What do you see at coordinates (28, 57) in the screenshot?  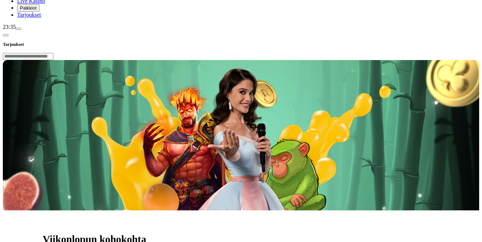 I see `input: Search` at bounding box center [28, 57].